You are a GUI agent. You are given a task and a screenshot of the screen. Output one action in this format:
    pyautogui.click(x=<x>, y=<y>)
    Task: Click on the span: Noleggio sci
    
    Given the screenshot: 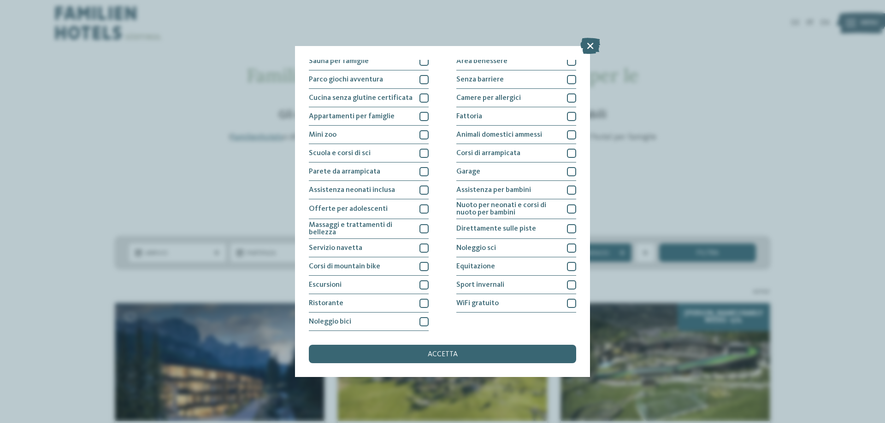 What is the action you would take?
    pyautogui.click(x=476, y=248)
    